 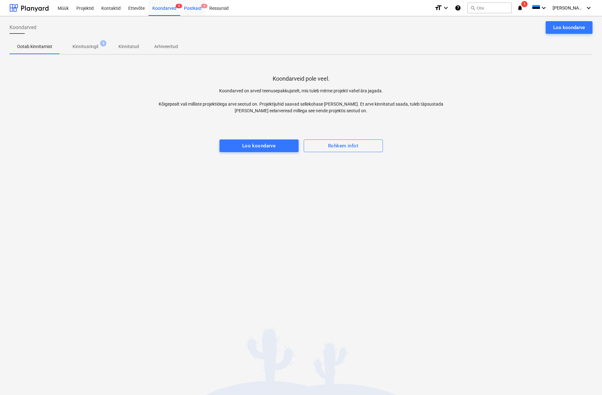 I want to click on span: 1, so click(x=524, y=4).